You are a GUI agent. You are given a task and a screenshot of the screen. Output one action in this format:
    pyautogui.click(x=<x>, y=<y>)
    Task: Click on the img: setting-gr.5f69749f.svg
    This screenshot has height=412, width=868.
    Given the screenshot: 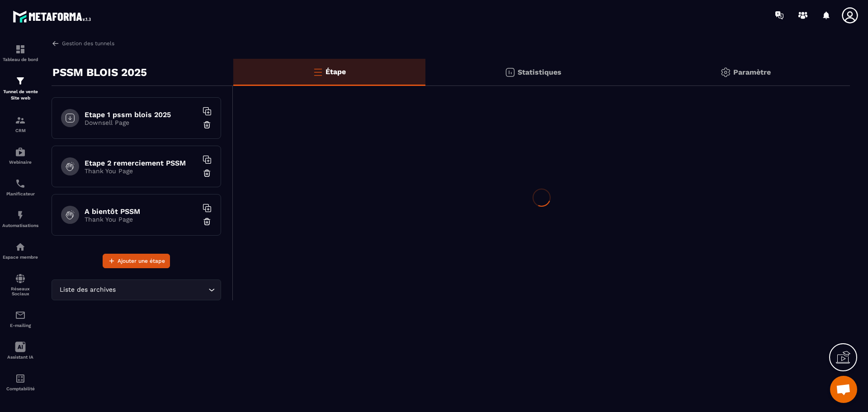 What is the action you would take?
    pyautogui.click(x=726, y=72)
    